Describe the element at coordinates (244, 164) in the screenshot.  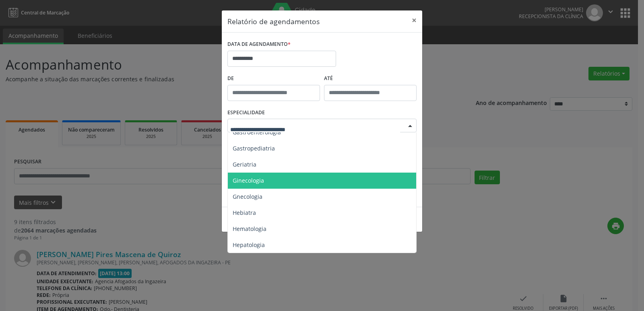
I see `span: Geriatria` at that location.